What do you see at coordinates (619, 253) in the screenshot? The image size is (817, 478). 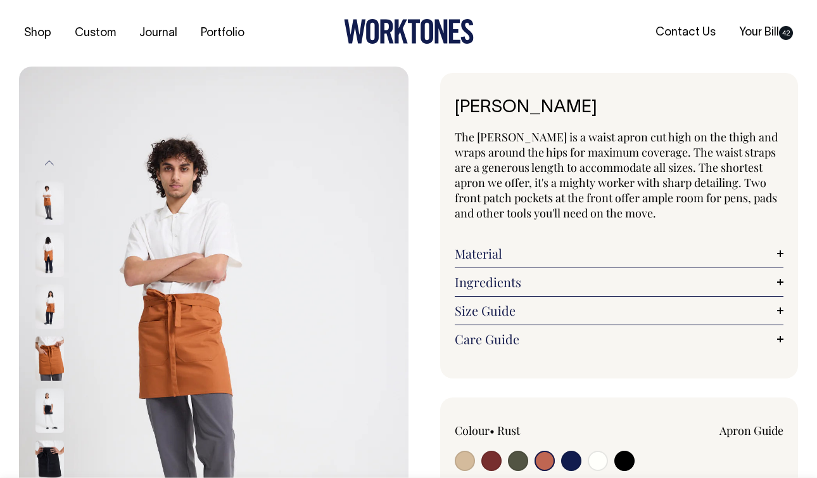 I see `a: Material` at bounding box center [619, 253].